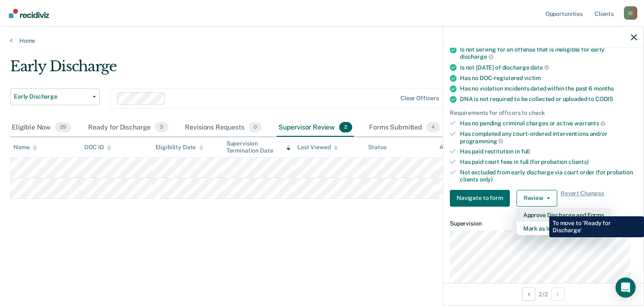 This screenshot has height=306, width=644. What do you see at coordinates (251, 69) in the screenshot?
I see `div: Early Discharge` at bounding box center [251, 69].